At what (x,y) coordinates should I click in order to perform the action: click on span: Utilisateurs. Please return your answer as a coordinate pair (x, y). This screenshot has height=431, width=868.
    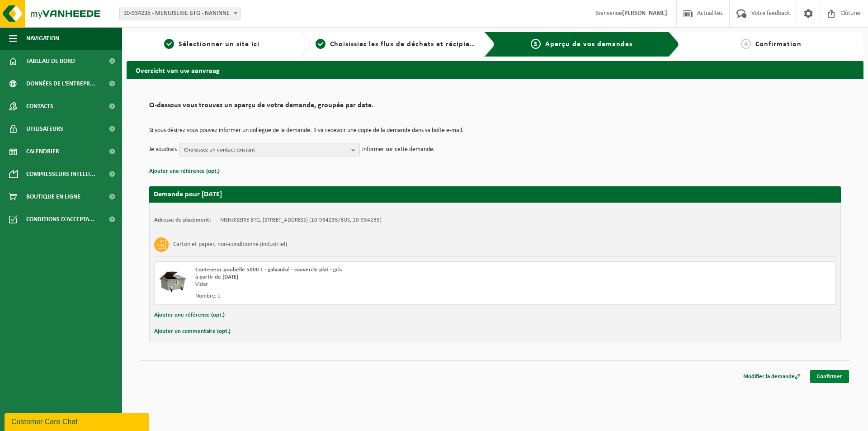
    Looking at the image, I should click on (45, 129).